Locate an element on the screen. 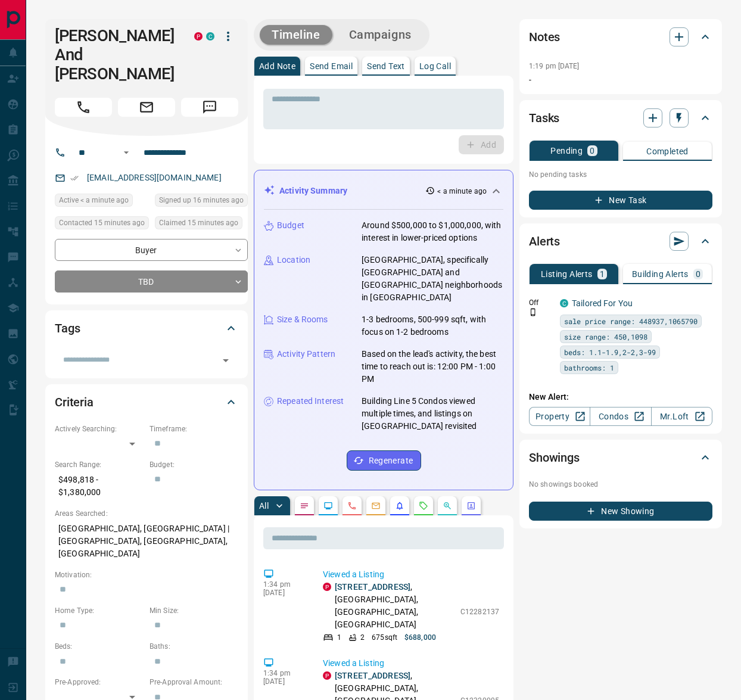  p: Based on the lead's activity, the best time to reach out is: 12:00 PM - 1:00 PM is located at coordinates (433, 366).